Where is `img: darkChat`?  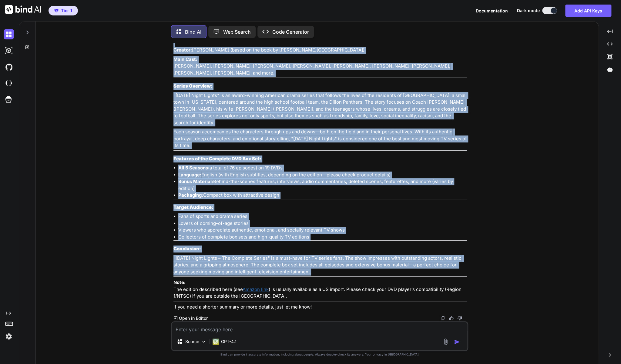 img: darkChat is located at coordinates (9, 34).